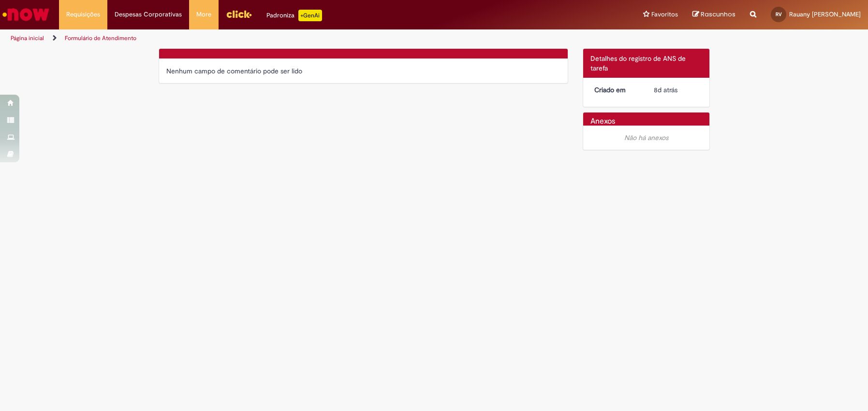 The height and width of the screenshot is (411, 868). Describe the element at coordinates (665, 90) in the screenshot. I see `time: 20/08/2025 17:18:21` at that location.